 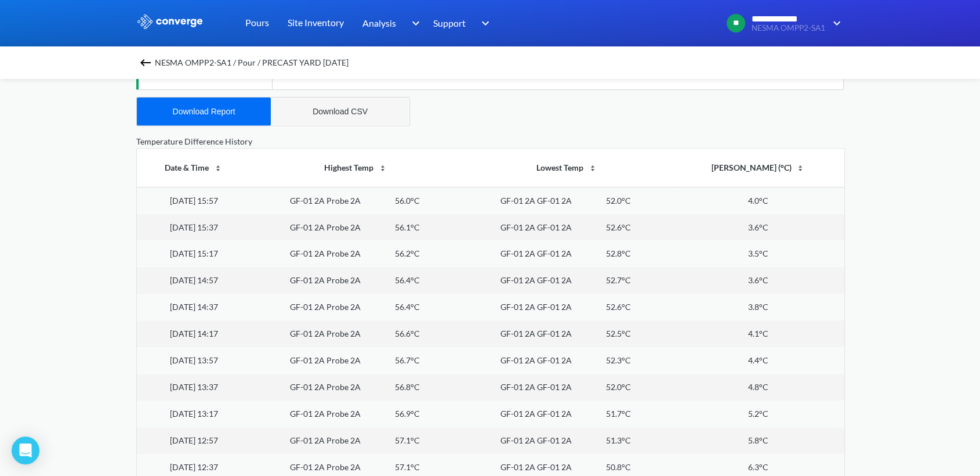 I want to click on span: Support, so click(x=449, y=23).